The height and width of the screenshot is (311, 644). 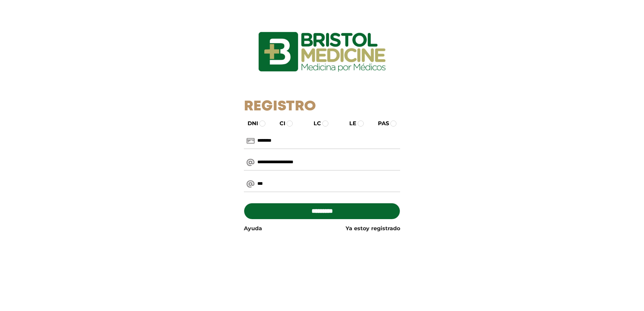 What do you see at coordinates (373, 228) in the screenshot?
I see `a: Ya estoy registrado` at bounding box center [373, 228].